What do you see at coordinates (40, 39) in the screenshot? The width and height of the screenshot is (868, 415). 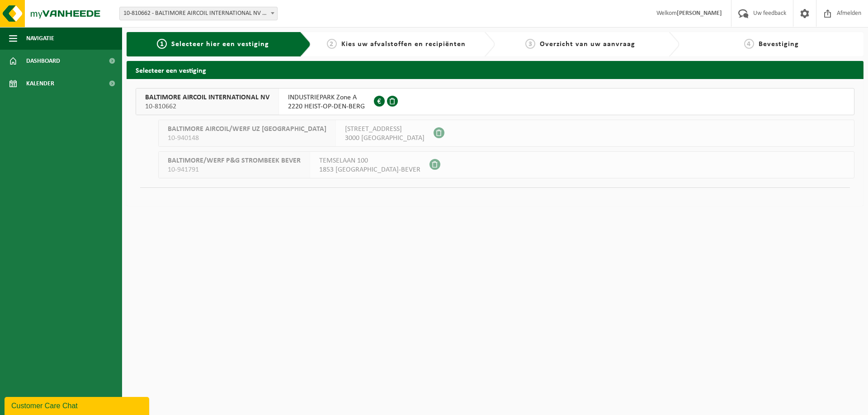 I see `span: Navigatie` at bounding box center [40, 39].